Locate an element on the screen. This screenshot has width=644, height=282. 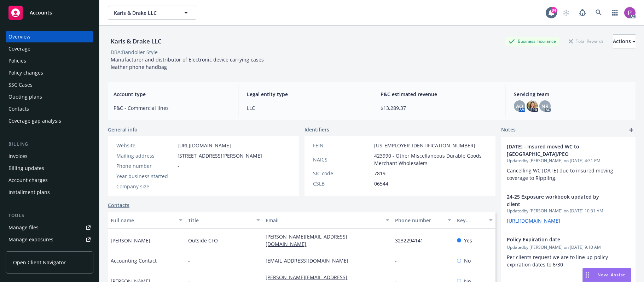
div: Manage files is located at coordinates (23, 227).